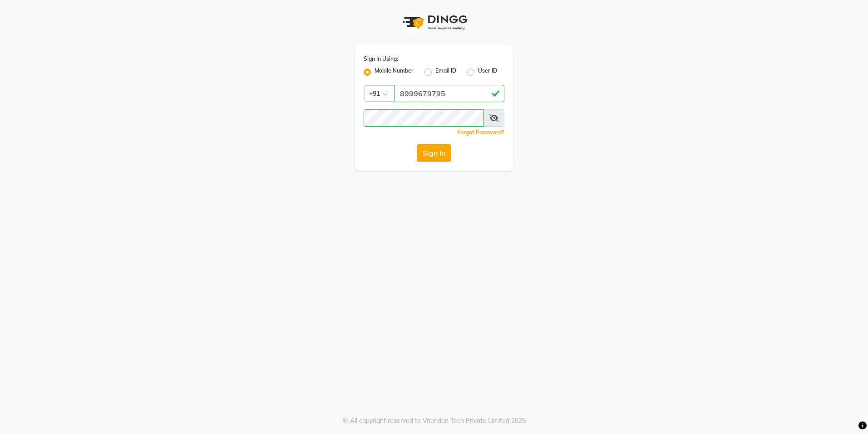 Image resolution: width=868 pixels, height=433 pixels. I want to click on img: logo1.svg, so click(434, 22).